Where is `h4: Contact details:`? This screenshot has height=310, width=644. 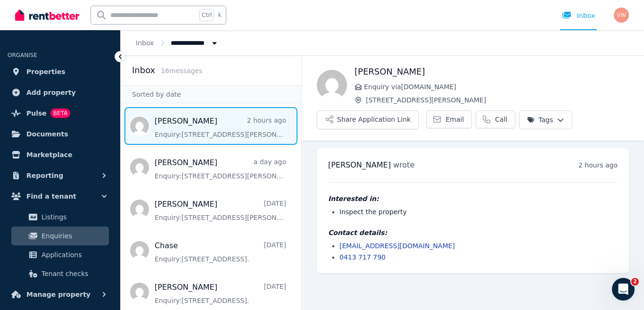 h4: Contact details: is located at coordinates (473, 232).